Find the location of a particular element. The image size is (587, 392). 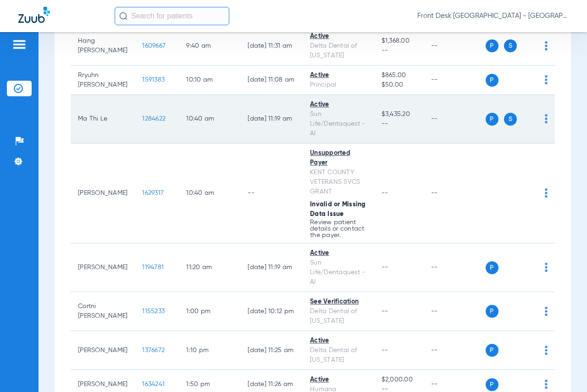

div: KENT COUNTY VETERANS SVCS GRANT is located at coordinates (339, 182).